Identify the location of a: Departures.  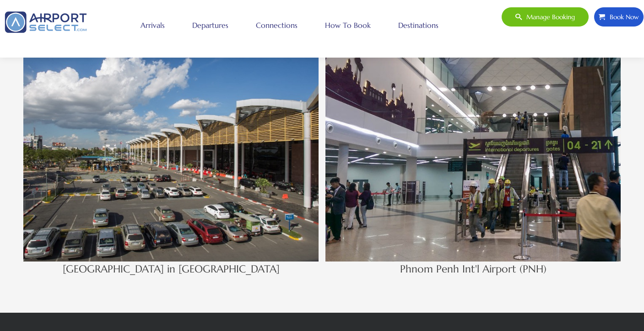
(210, 25).